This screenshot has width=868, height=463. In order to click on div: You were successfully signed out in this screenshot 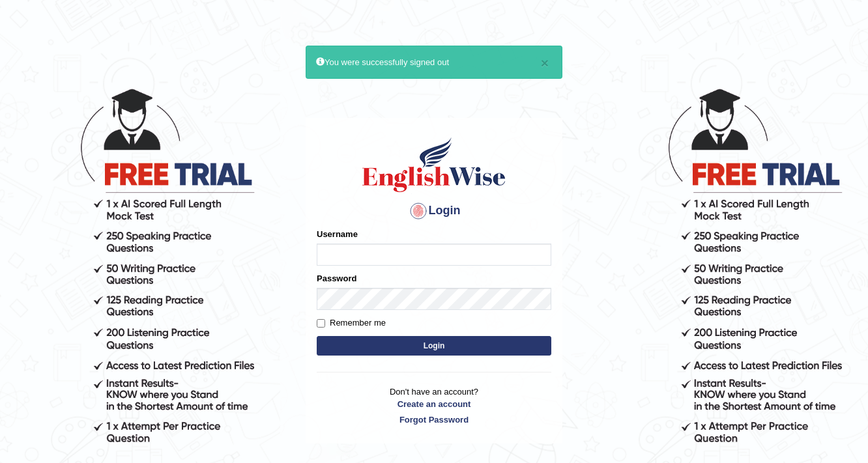, I will do `click(434, 62)`.